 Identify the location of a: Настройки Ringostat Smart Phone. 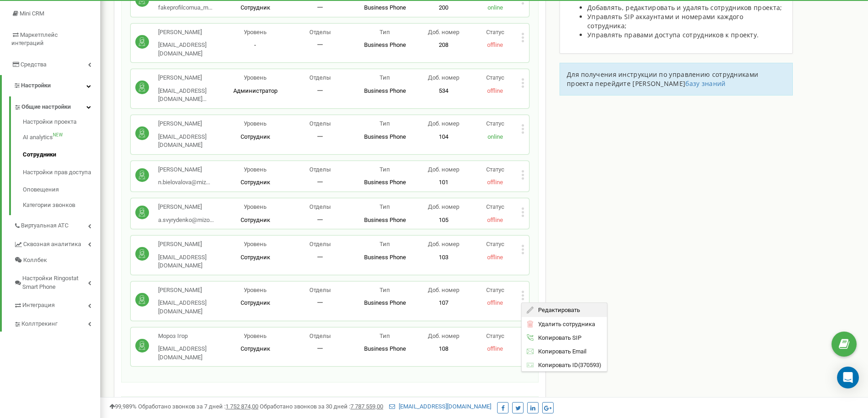
(57, 281).